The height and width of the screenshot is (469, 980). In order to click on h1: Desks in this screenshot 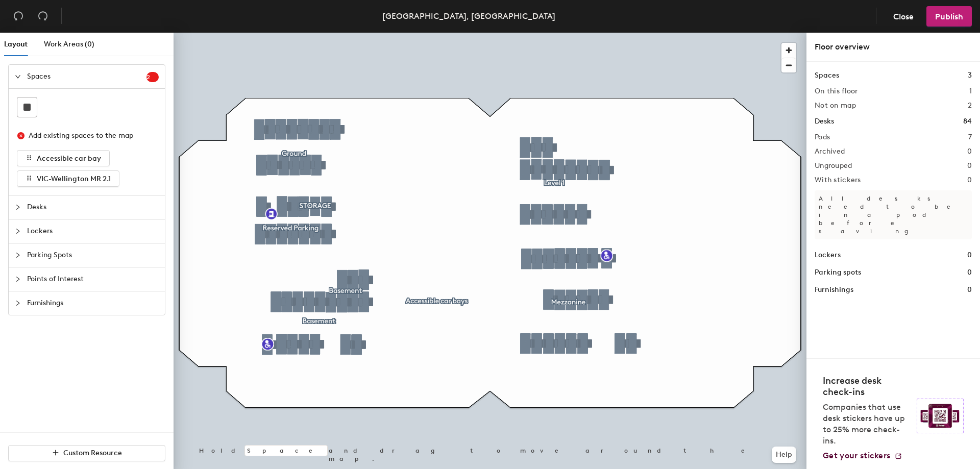, I will do `click(824, 121)`.